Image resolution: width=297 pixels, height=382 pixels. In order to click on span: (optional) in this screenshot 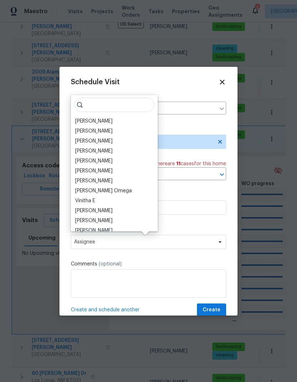, I will do `click(110, 264)`.